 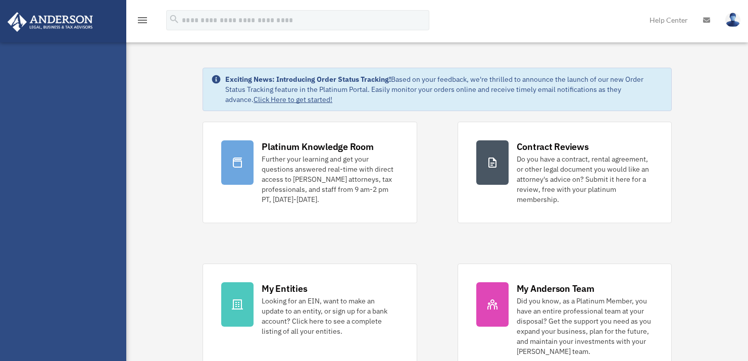 What do you see at coordinates (50, 22) in the screenshot?
I see `img: Anderson Advisors Platinum Portal` at bounding box center [50, 22].